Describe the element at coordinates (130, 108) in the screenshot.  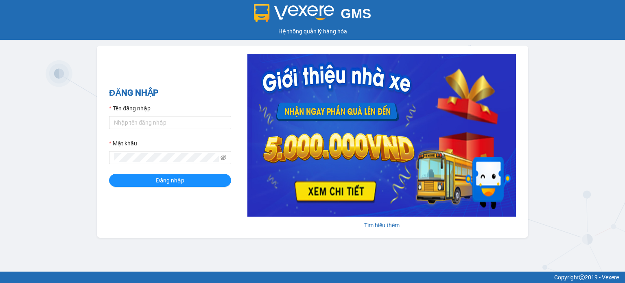
I see `label: Tên đăng nhập` at that location.